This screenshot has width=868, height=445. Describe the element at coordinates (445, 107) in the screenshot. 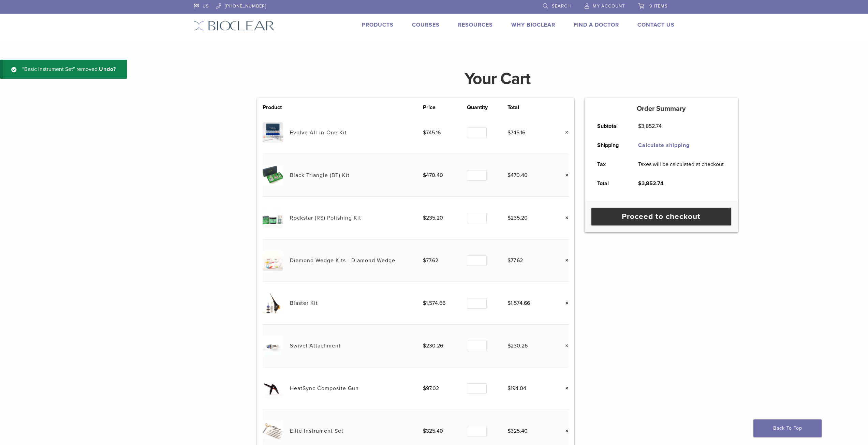

I see `th: Price` at that location.